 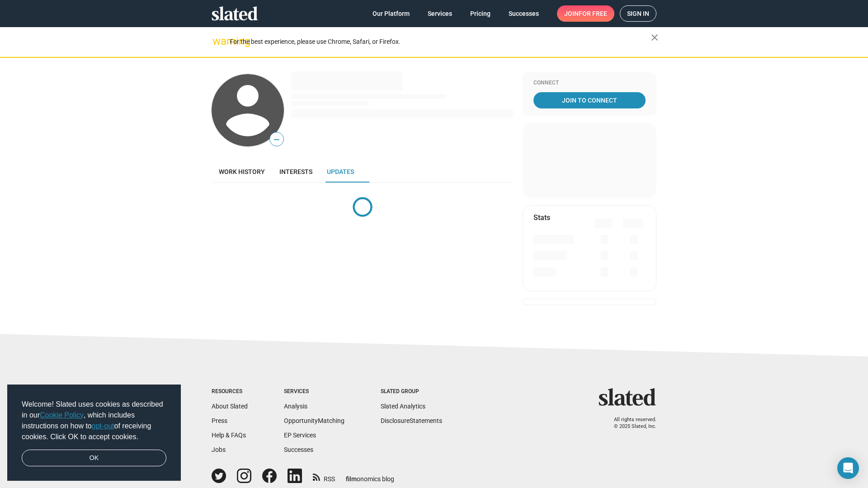 What do you see at coordinates (590, 101) in the screenshot?
I see `a: Join To Connect` at bounding box center [590, 101].